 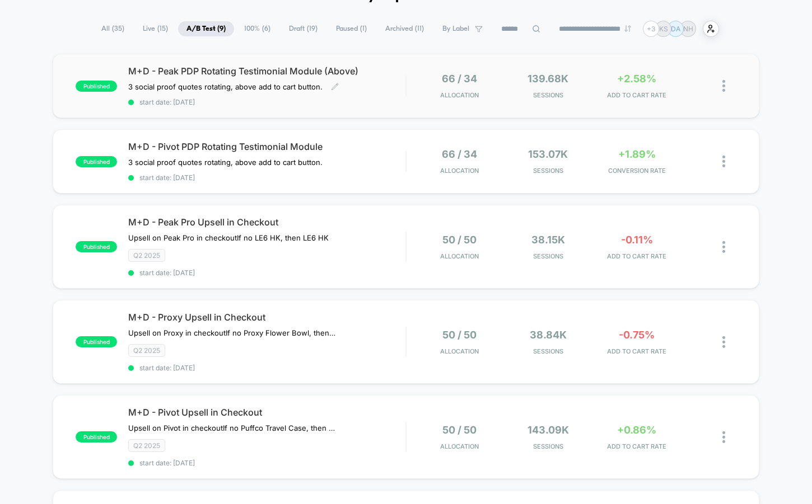 What do you see at coordinates (664, 28) in the screenshot?
I see `p: KS` at bounding box center [664, 28].